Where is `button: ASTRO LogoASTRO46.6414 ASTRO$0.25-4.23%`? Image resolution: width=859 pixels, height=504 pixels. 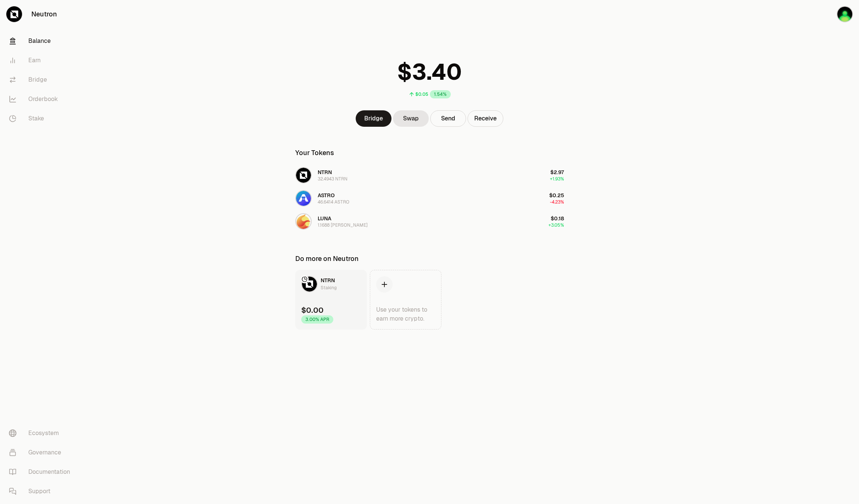 button: ASTRO LogoASTRO46.6414 ASTRO$0.25-4.23% is located at coordinates (430, 198).